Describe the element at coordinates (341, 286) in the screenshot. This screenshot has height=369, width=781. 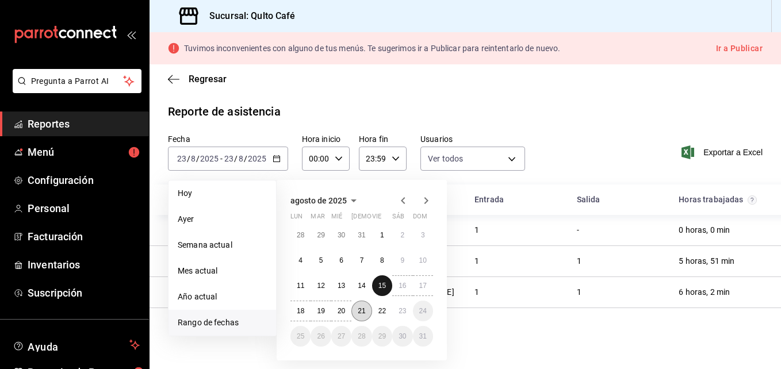
I see `abbr: 13 de agosto de 2025` at that location.